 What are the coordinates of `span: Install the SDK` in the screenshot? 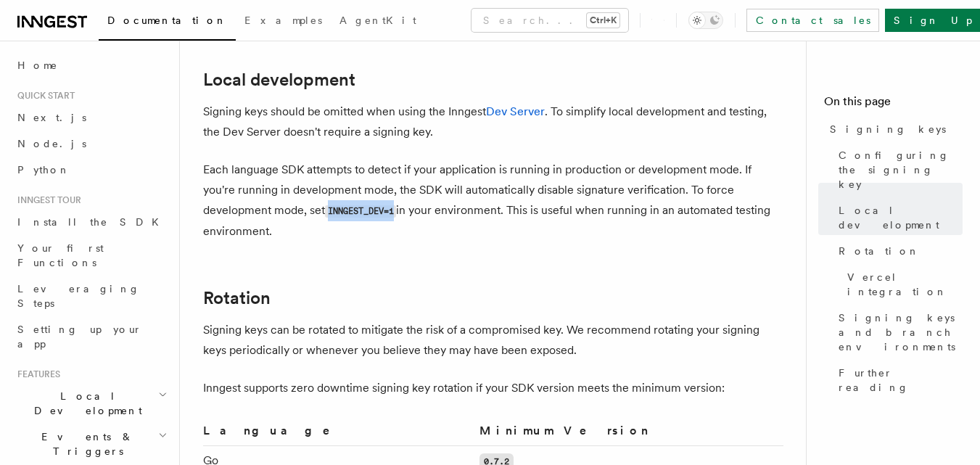 It's located at (92, 222).